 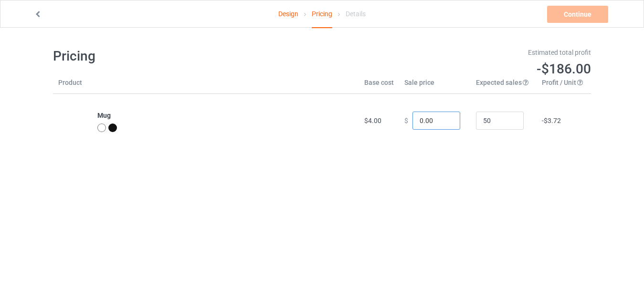 What do you see at coordinates (503, 86) in the screenshot?
I see `th: Expected sales` at bounding box center [503, 86].